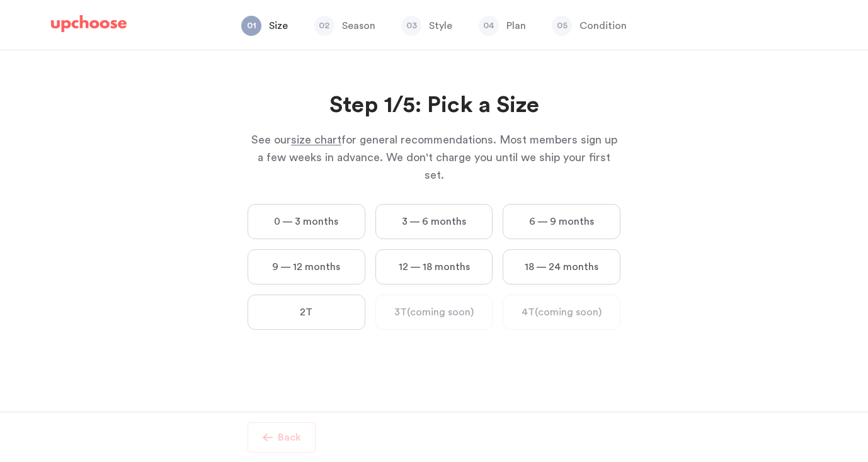 The width and height of the screenshot is (868, 462). What do you see at coordinates (434, 267) in the screenshot?
I see `label: 12 — 18 months` at bounding box center [434, 267].